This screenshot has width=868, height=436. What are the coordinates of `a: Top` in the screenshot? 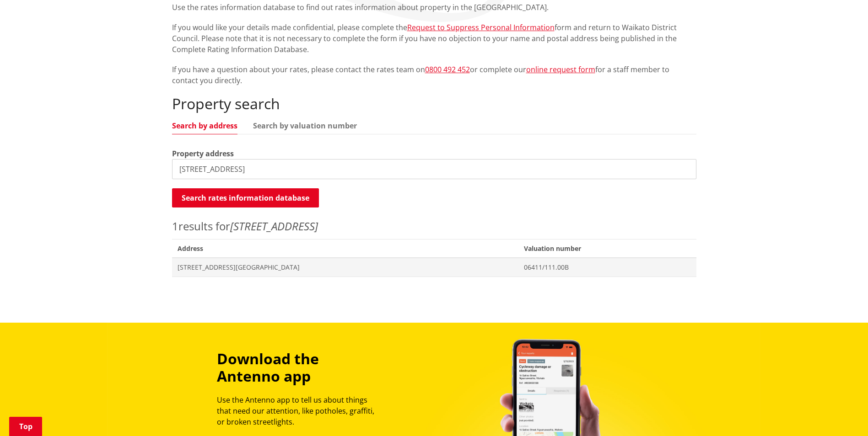 It's located at (25, 427).